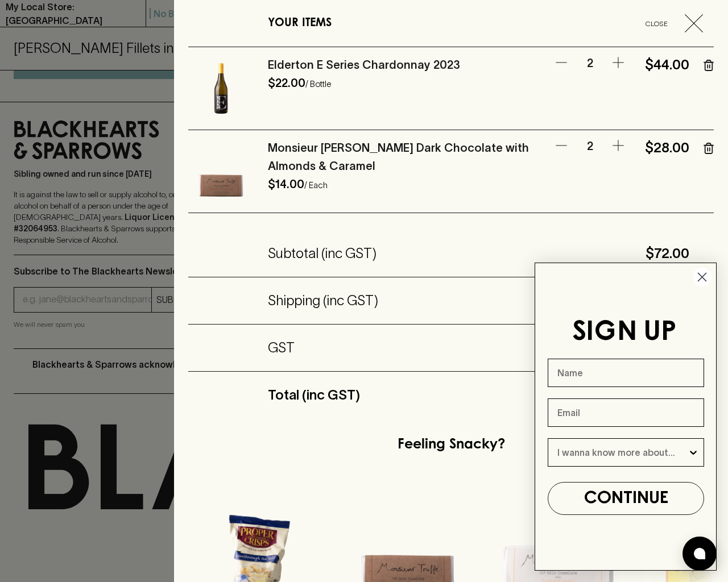 The image size is (728, 582). What do you see at coordinates (694, 453) in the screenshot?
I see `button: Show Options` at bounding box center [694, 453].